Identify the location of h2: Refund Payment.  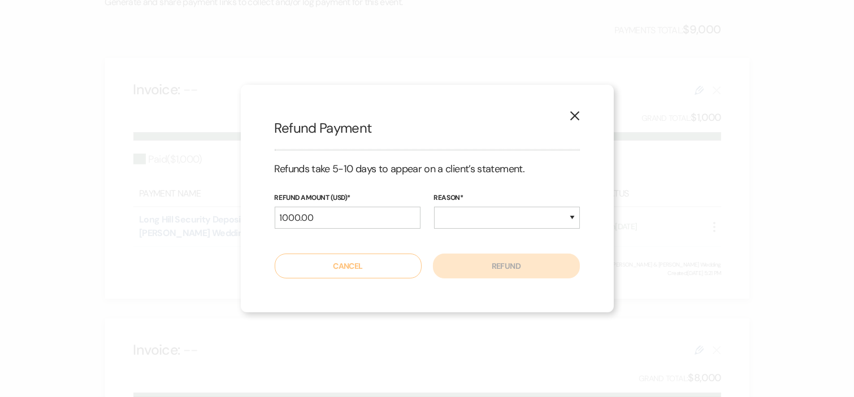
(427, 128).